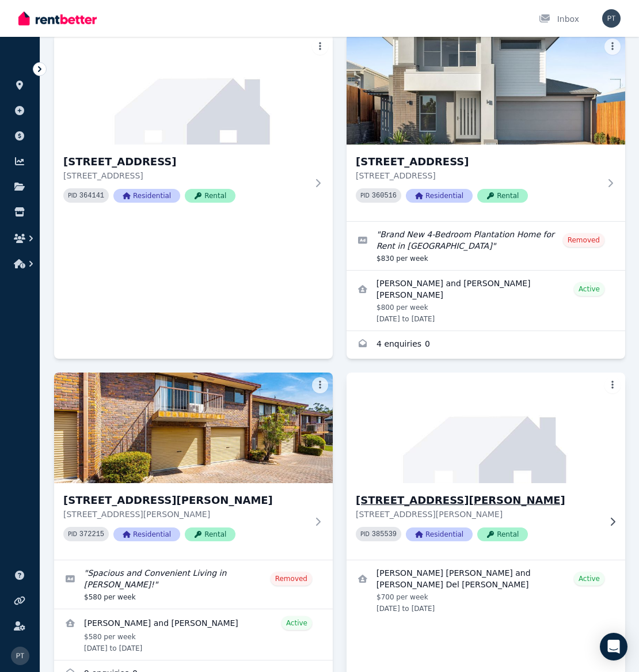 The height and width of the screenshot is (672, 639). Describe the element at coordinates (92, 196) in the screenshot. I see `code: 364141` at that location.